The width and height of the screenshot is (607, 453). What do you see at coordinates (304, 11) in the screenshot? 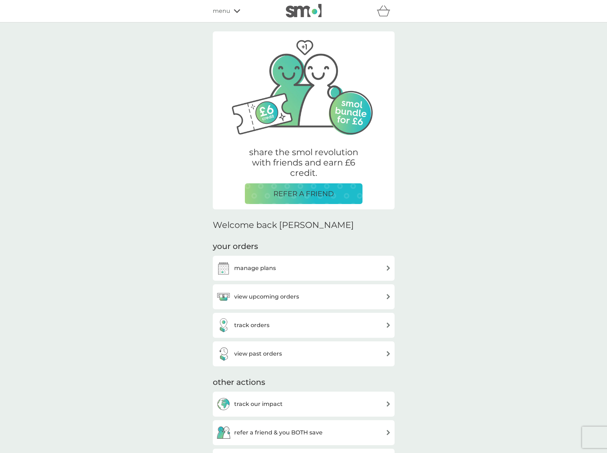
I see `img: smol` at bounding box center [304, 11].